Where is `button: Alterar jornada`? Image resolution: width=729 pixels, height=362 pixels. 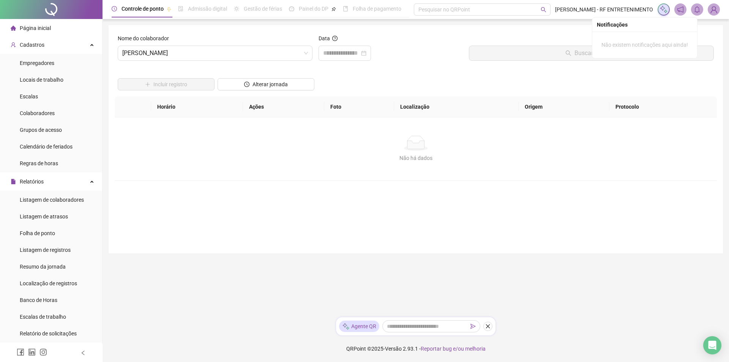
button: Alterar jornada is located at coordinates (266, 84).